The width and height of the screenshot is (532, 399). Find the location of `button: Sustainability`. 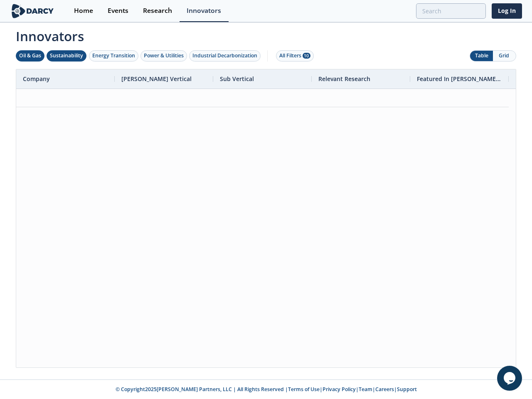

button: Sustainability is located at coordinates (67, 56).